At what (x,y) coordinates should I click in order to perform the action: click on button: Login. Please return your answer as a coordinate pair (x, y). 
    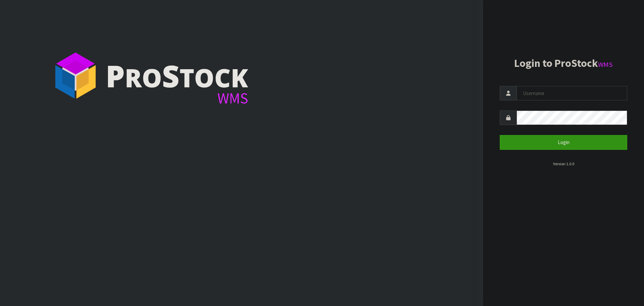
    Looking at the image, I should click on (563, 142).